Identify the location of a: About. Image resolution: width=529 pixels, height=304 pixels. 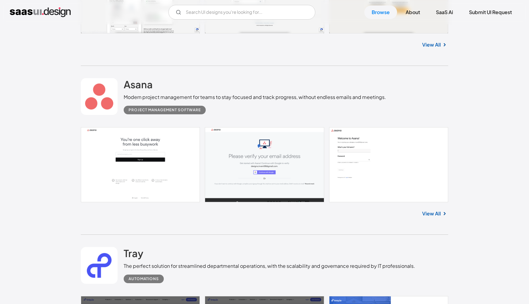
(412, 12).